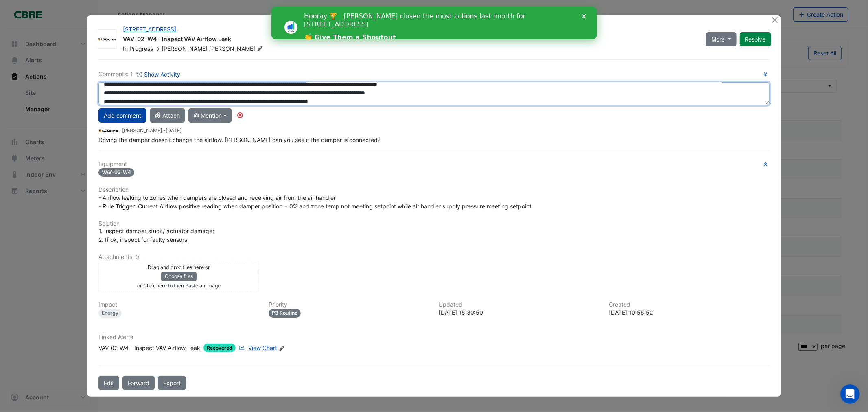 Image resolution: width=868 pixels, height=412 pixels. What do you see at coordinates (78, 32) in the screenshot?
I see `a: 👏 Give Them a Shoutout` at bounding box center [78, 32].